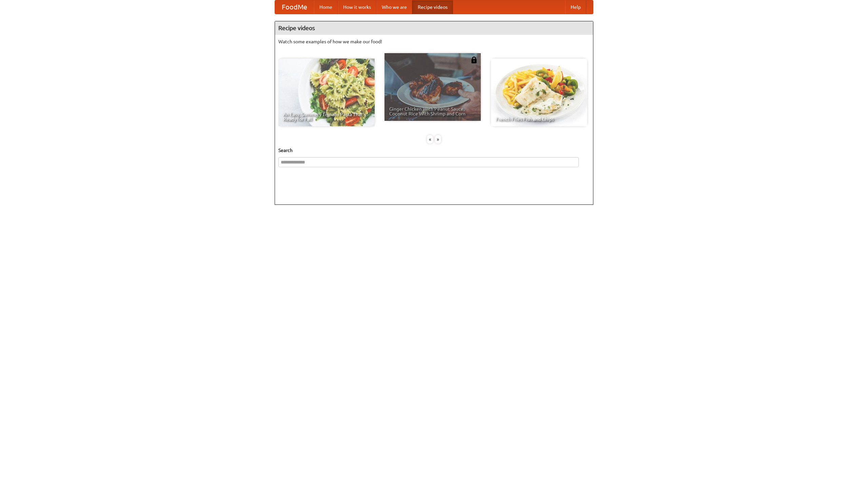 The height and width of the screenshot is (479, 868). I want to click on a: Home, so click(326, 7).